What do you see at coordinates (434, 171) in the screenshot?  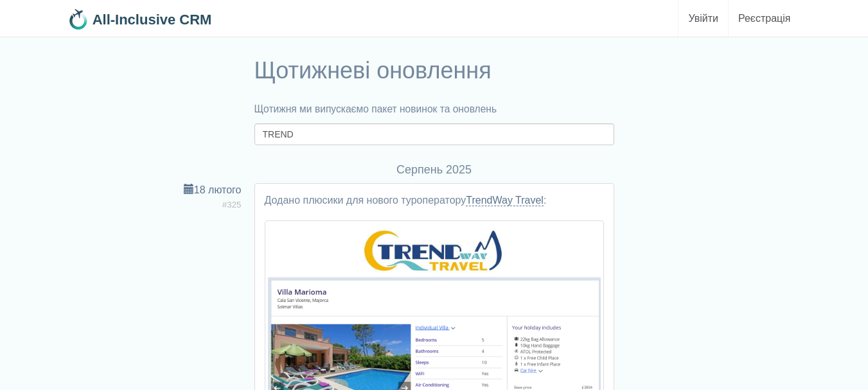 I see `h4: серпень 2025` at bounding box center [434, 171].